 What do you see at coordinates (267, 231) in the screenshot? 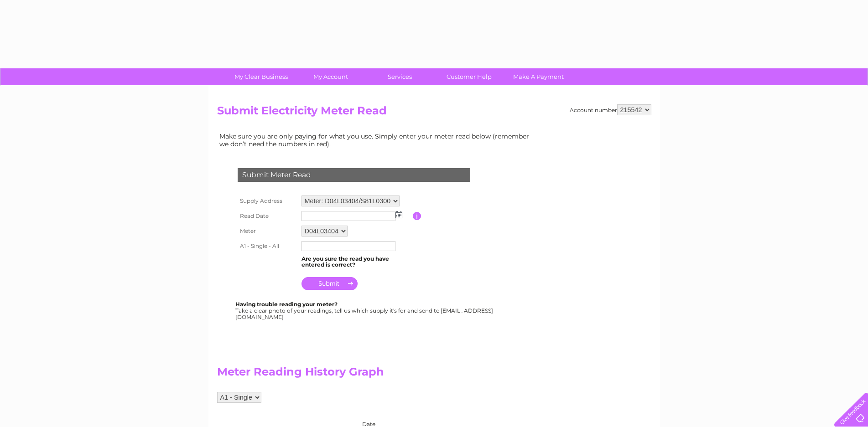
I see `th: Meter` at bounding box center [267, 231].